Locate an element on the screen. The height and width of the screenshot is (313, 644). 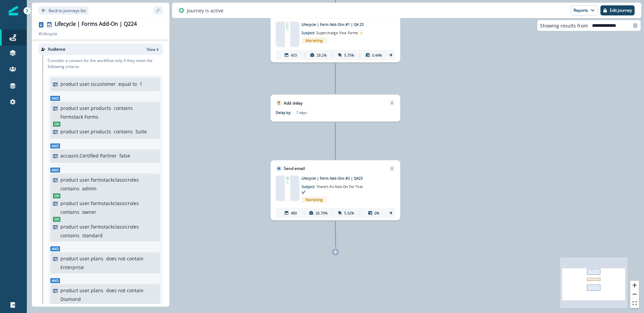
p: Lifecycle | Form Add-Ons #2 | Q423 is located at coordinates (342, 179).